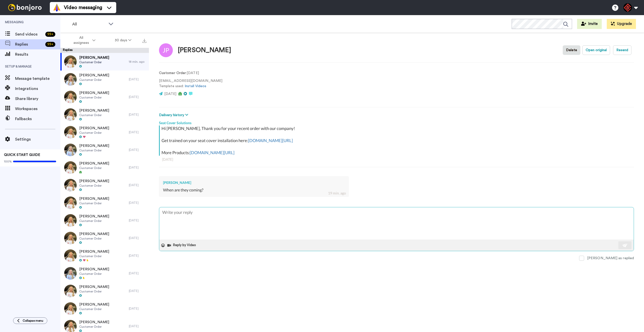  What do you see at coordinates (71, 290) in the screenshot?
I see `img: c98c6500-209e-42dd-af4f-334dd5cb3ea1-thumb.jpg` at bounding box center [71, 290].